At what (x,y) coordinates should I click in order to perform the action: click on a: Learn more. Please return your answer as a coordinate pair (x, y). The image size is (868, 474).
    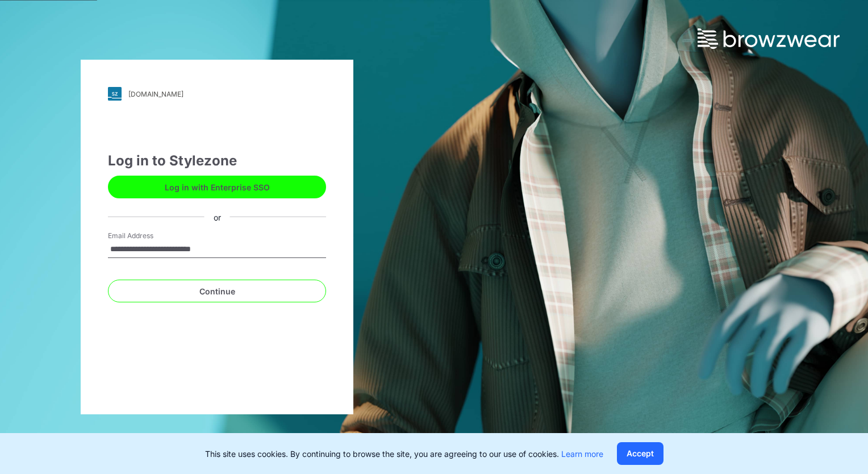
    Looking at the image, I should click on (582, 454).